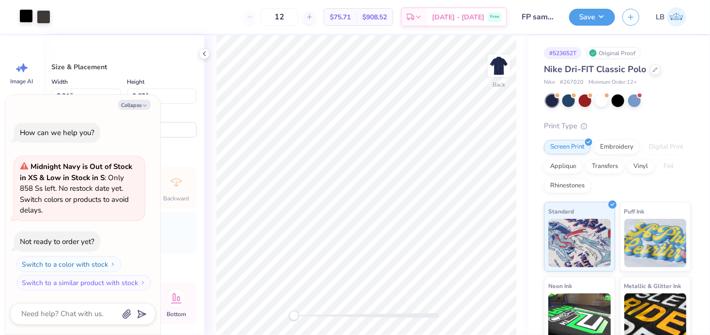 Image resolution: width=710 pixels, height=335 pixels. I want to click on img: Back, so click(499, 66).